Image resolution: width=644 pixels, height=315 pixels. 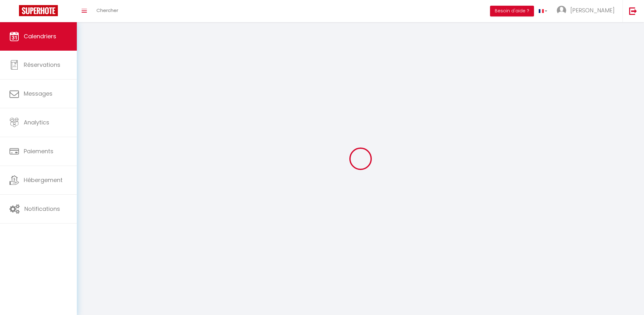 What do you see at coordinates (43, 179) in the screenshot?
I see `span: Hébergement` at bounding box center [43, 179].